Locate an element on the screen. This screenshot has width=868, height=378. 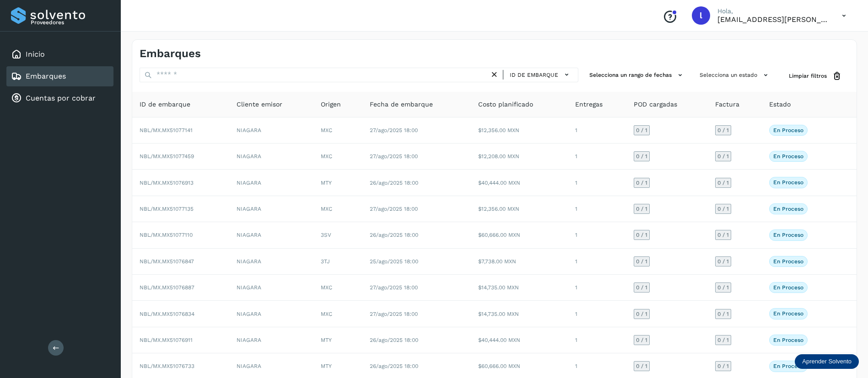
span: NBL/MX.MX51076847 is located at coordinates (166, 261).